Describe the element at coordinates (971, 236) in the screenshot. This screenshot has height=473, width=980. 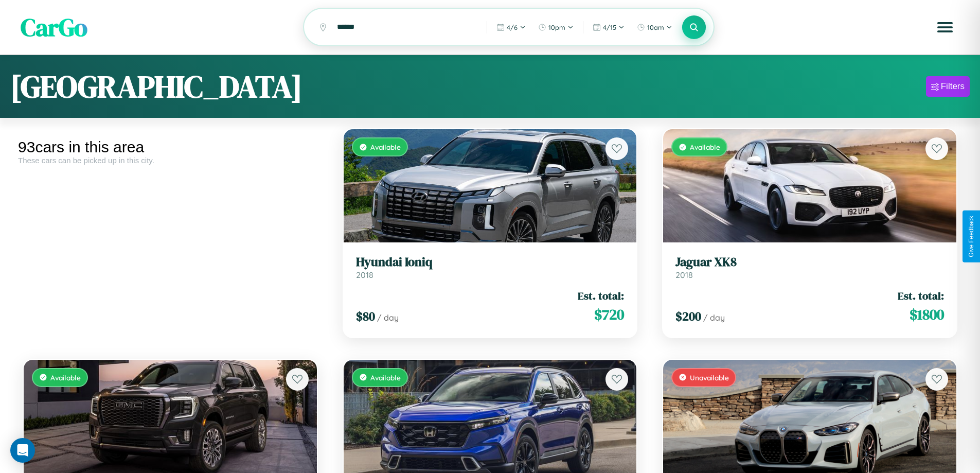
I see `div: Give Feedback` at that location.